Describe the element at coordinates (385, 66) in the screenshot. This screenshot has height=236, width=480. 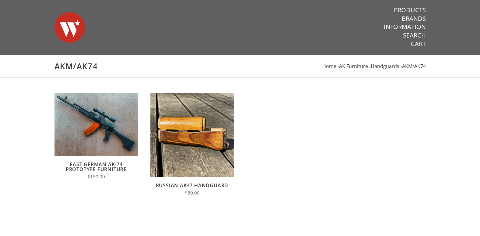
I see `span: Handguards` at that location.